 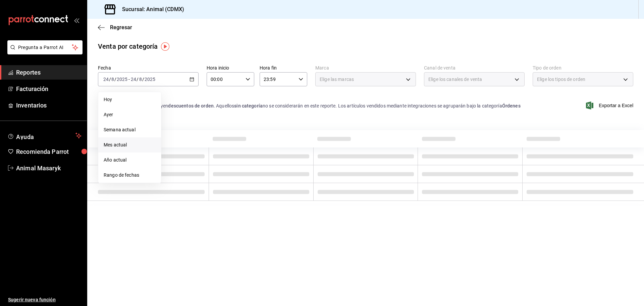 What do you see at coordinates (121, 27) in the screenshot?
I see `span: Regresar` at bounding box center [121, 27].